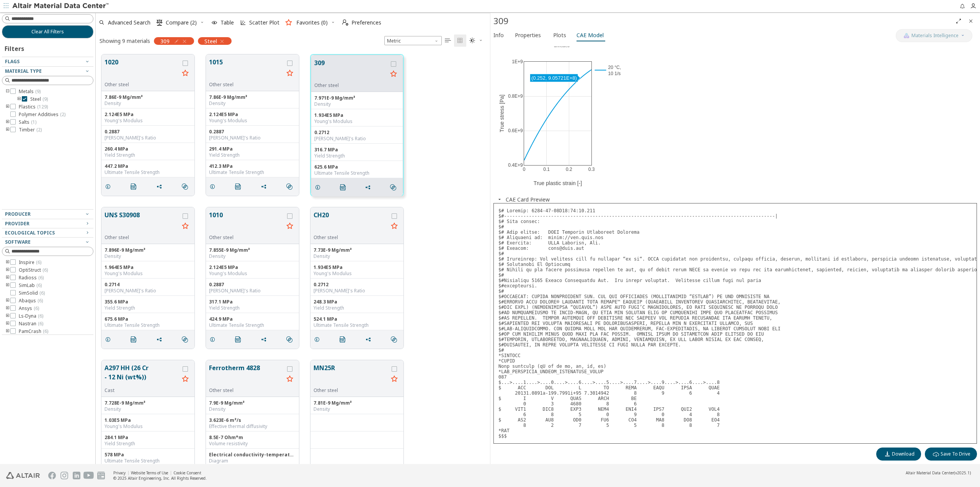 The image size is (980, 487). Describe the element at coordinates (125, 41) in the screenshot. I see `div: Showing 9 materials` at that location.